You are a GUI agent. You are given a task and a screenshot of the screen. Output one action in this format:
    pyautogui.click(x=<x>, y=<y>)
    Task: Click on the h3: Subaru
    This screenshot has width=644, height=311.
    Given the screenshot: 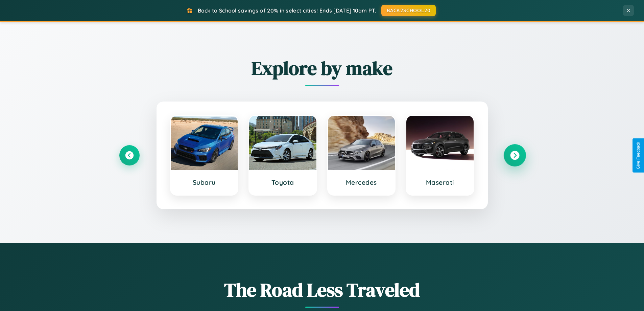 What is the action you would take?
    pyautogui.click(x=204, y=182)
    